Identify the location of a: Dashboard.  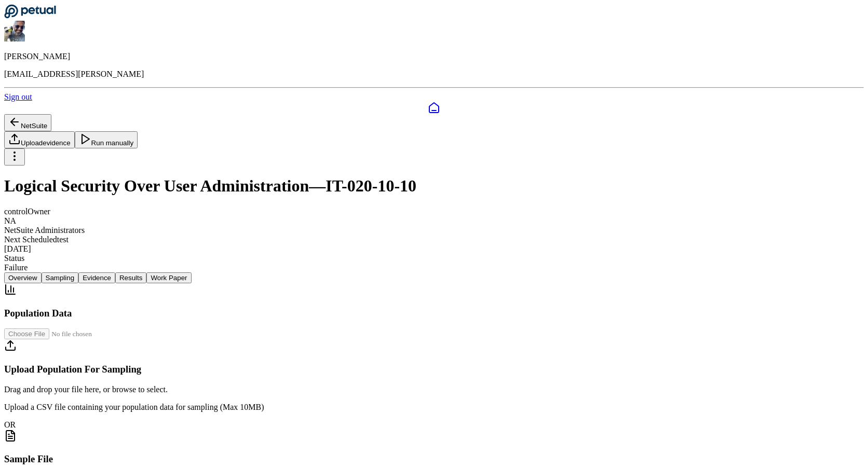
(434, 108).